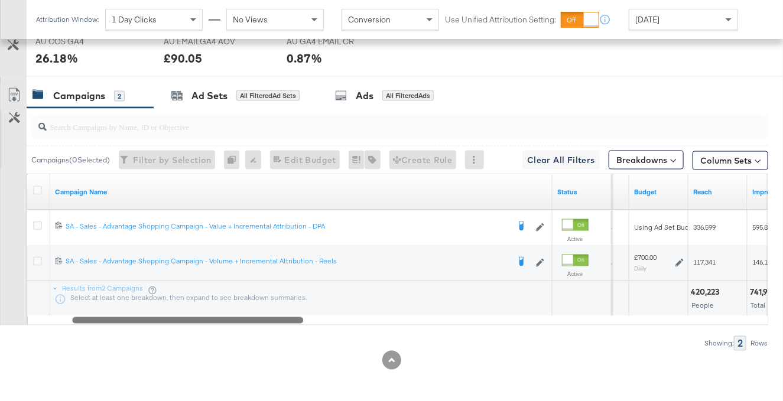 The width and height of the screenshot is (783, 401). Describe the element at coordinates (287, 226) in the screenshot. I see `div: SA - Sales - Advantage Shopping Campaign - Value + Incremental Attribution - DPA` at that location.